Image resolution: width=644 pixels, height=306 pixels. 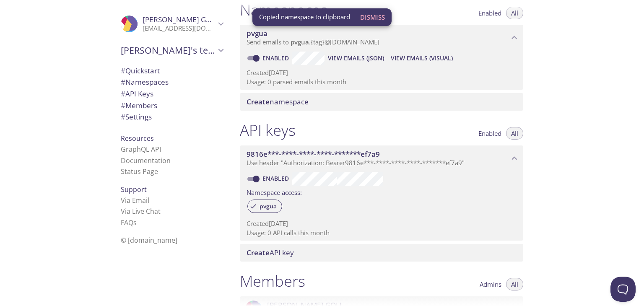 I want to click on h1: API keys, so click(x=267, y=130).